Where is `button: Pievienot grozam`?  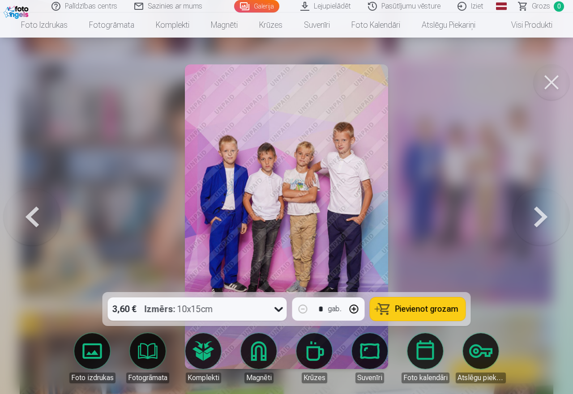 button: Pievienot grozam is located at coordinates (418, 309).